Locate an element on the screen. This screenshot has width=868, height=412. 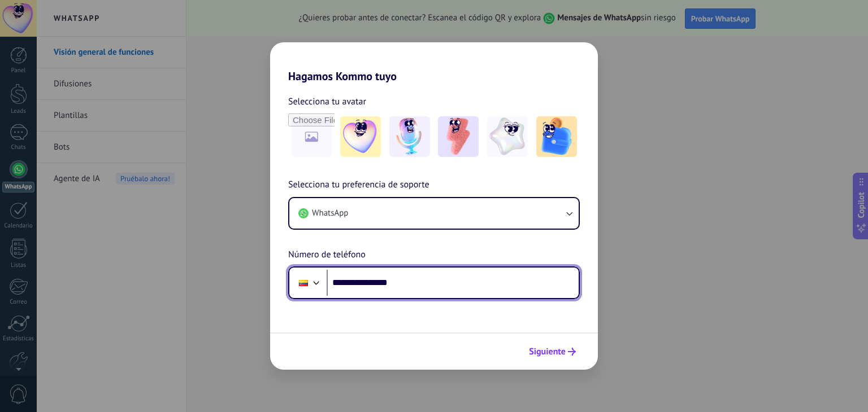
h2: Hagamos Kommo tuyo is located at coordinates (434, 62).